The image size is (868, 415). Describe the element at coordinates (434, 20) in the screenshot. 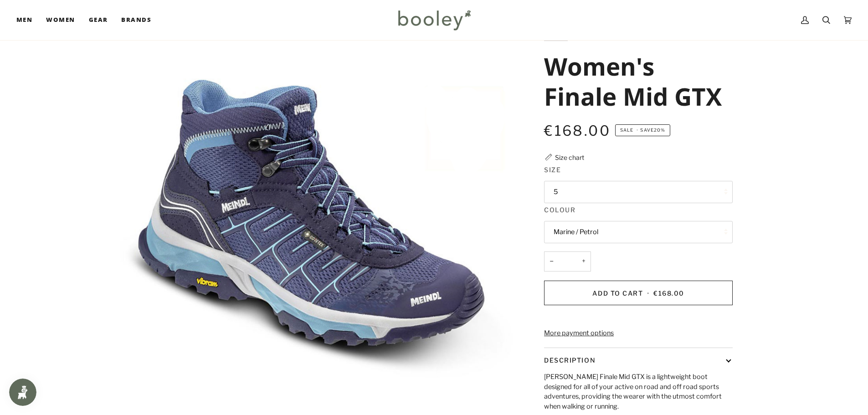

I see `img: Booley` at that location.